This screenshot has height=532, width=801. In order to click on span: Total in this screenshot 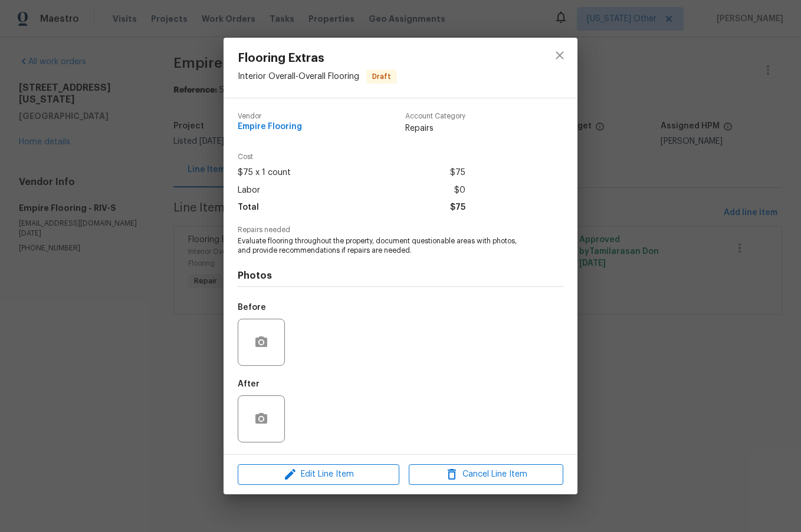, I will do `click(248, 208)`.